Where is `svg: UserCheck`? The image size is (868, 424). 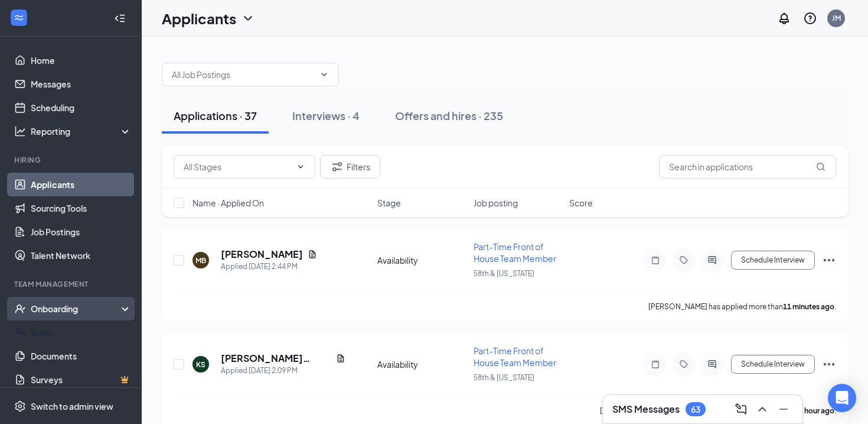 svg: UserCheck is located at coordinates (20, 308).